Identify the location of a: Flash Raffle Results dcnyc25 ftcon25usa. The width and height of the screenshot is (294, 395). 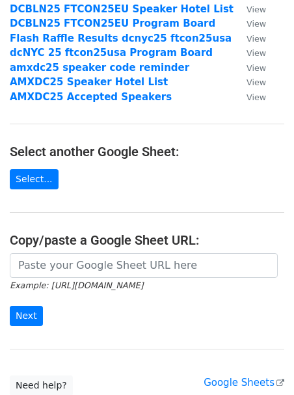
(120, 38).